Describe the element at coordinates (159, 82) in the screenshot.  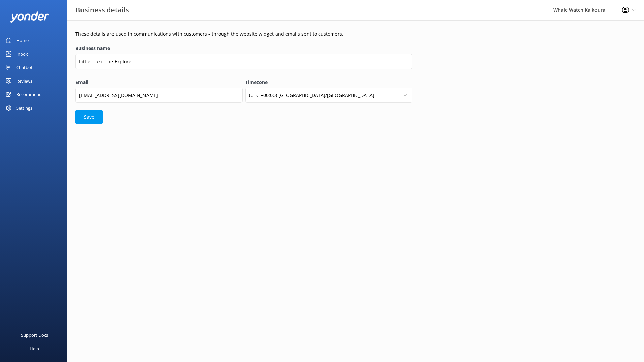
I see `label: Email` at that location.